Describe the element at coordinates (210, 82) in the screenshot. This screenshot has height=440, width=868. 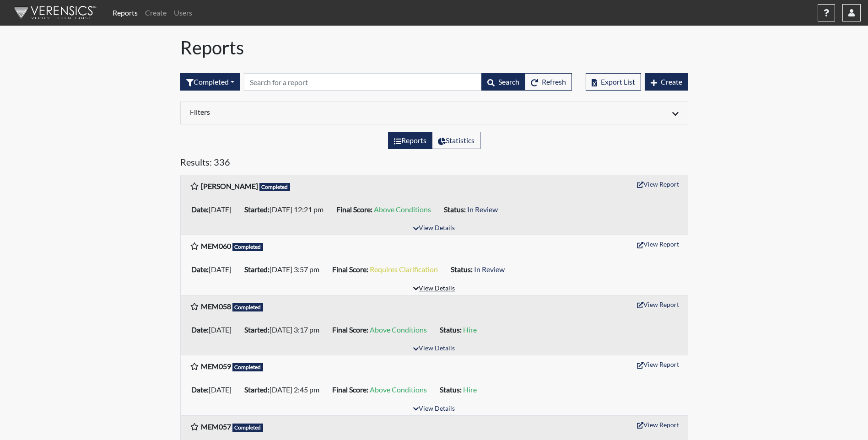
I see `button: Completed` at that location.